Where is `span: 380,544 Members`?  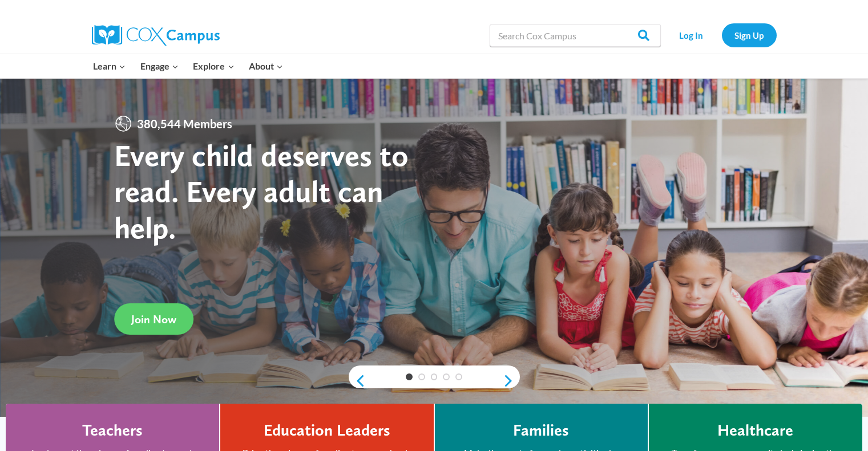 span: 380,544 Members is located at coordinates (185, 123).